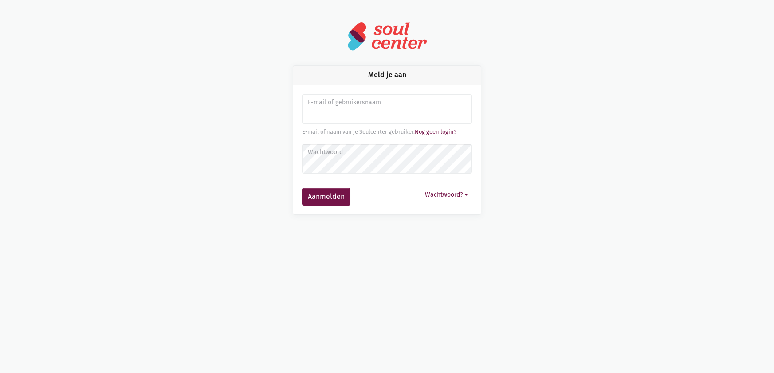 The height and width of the screenshot is (373, 774). Describe the element at coordinates (387, 132) in the screenshot. I see `div: E-mail of naam van je Soulcenter gebruiker.` at that location.